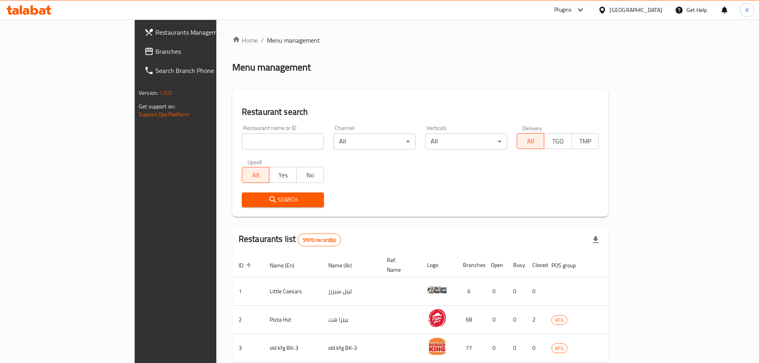  What do you see at coordinates (310, 175) in the screenshot?
I see `button: No` at bounding box center [310, 175].